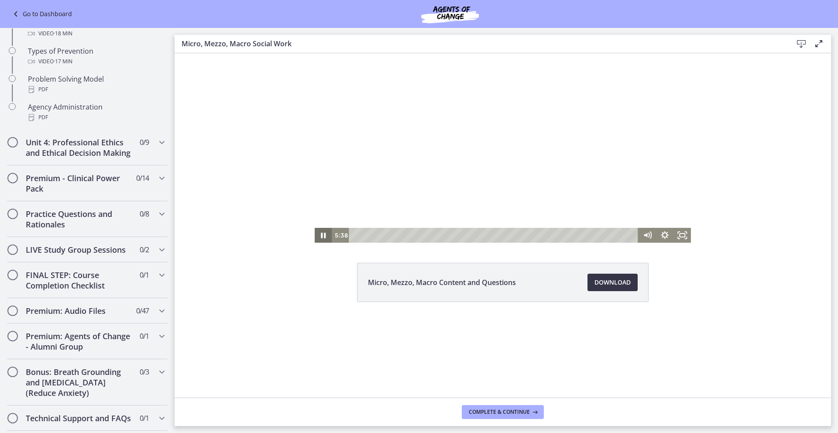  What do you see at coordinates (320, 182) in the screenshot?
I see `div: Playbar` at bounding box center [320, 182].